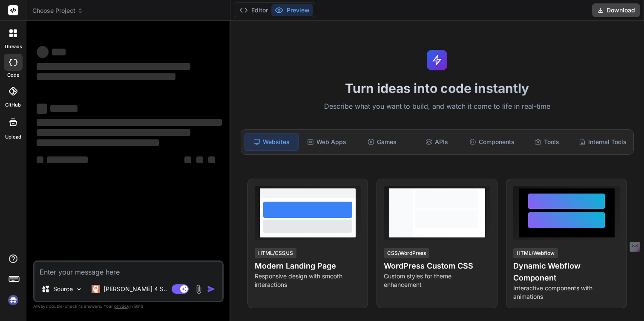 Image resolution: width=644 pixels, height=321 pixels. Describe the element at coordinates (13, 105) in the screenshot. I see `label: GitHub` at that location.